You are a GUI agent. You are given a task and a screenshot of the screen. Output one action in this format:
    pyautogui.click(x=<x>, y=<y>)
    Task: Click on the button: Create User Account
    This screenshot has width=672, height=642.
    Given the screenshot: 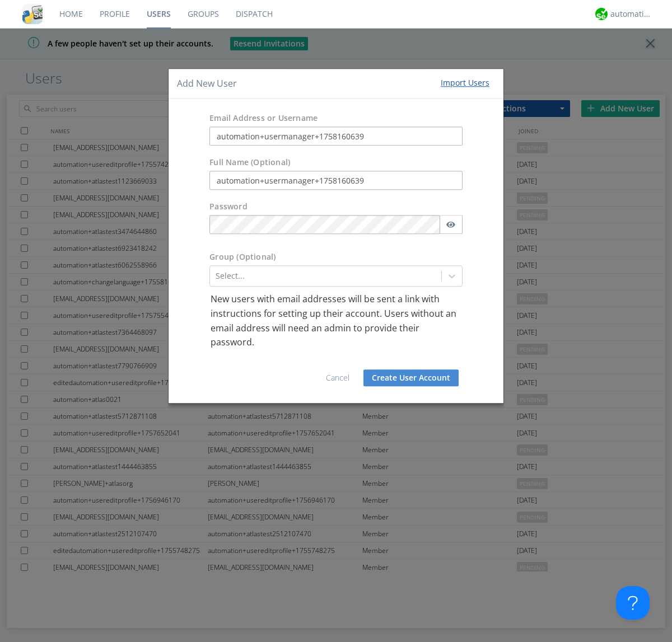 What is the action you would take?
    pyautogui.click(x=411, y=378)
    